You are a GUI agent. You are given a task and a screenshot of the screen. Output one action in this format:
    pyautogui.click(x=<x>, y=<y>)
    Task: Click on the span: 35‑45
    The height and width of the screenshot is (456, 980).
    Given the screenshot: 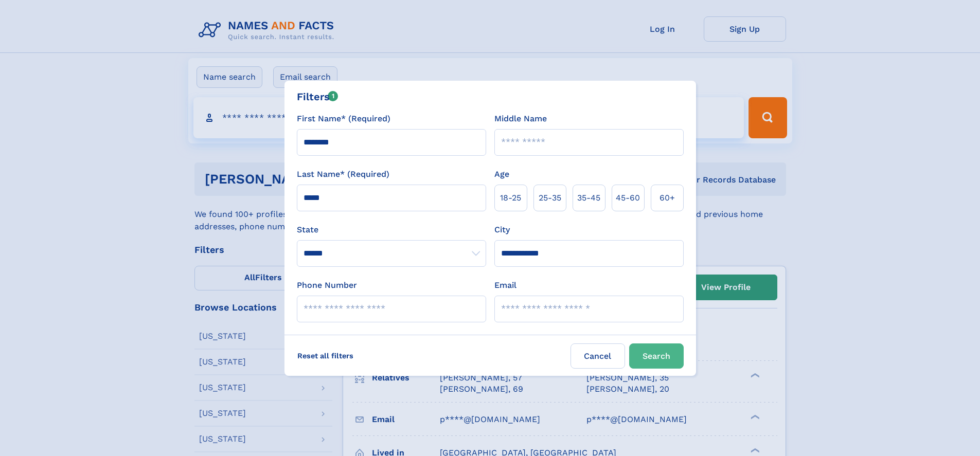 What is the action you would take?
    pyautogui.click(x=588, y=198)
    